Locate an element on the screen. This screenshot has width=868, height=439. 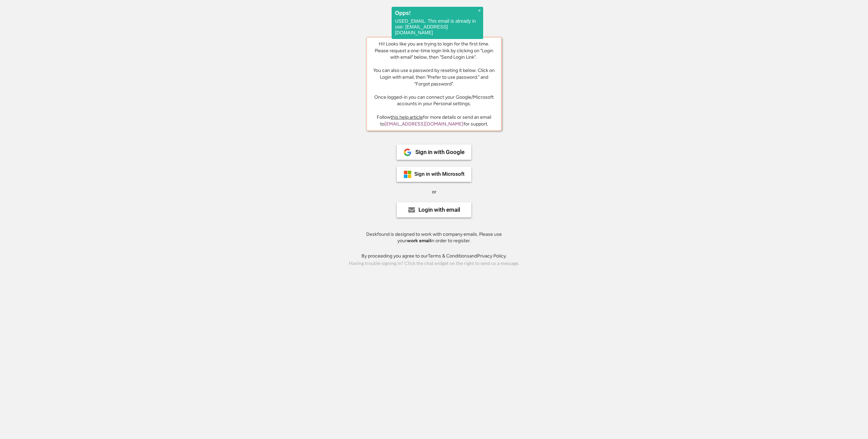
img: 1024px-Google__G__Logo.svg.png is located at coordinates (408, 152).